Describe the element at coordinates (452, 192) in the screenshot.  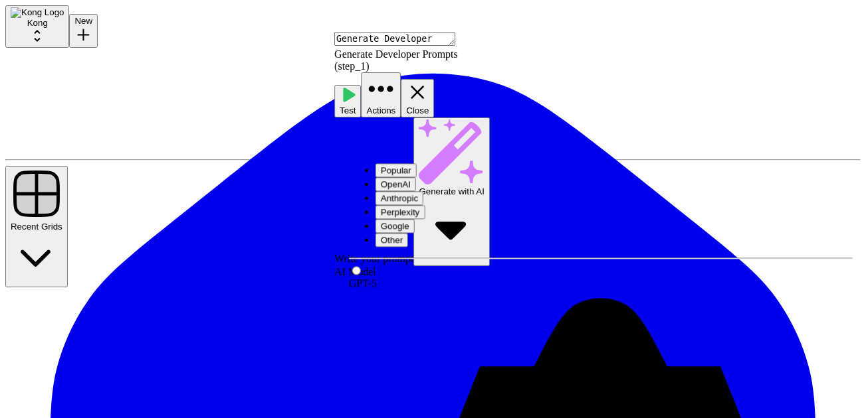
I see `button: Generate with AI` at that location.